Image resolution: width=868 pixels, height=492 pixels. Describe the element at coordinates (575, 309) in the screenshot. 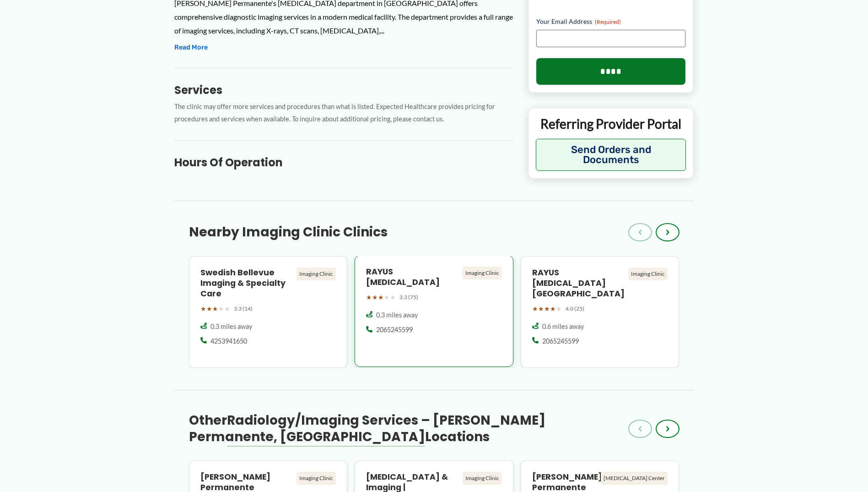

I see `span: 4.0 (25)` at that location.